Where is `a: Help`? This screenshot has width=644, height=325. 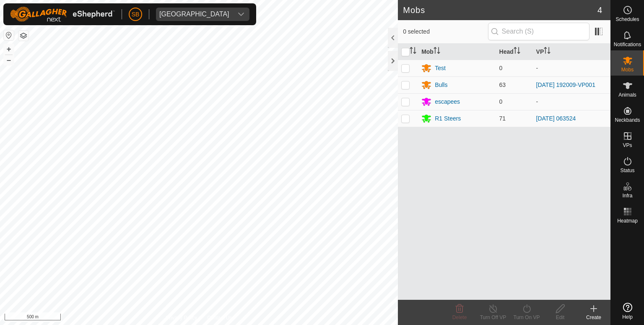 a: Help is located at coordinates (627, 311).